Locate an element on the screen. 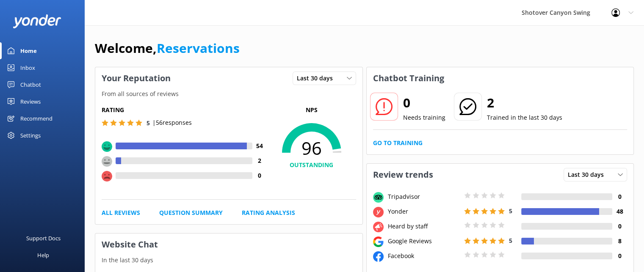 This screenshot has height=272, width=644. div: Settings is located at coordinates (30, 135).